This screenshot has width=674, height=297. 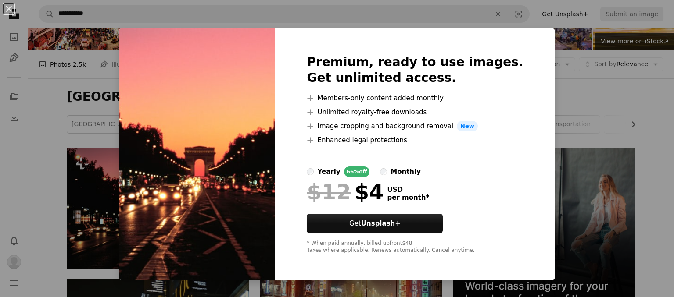 I want to click on div: 66% off, so click(x=357, y=172).